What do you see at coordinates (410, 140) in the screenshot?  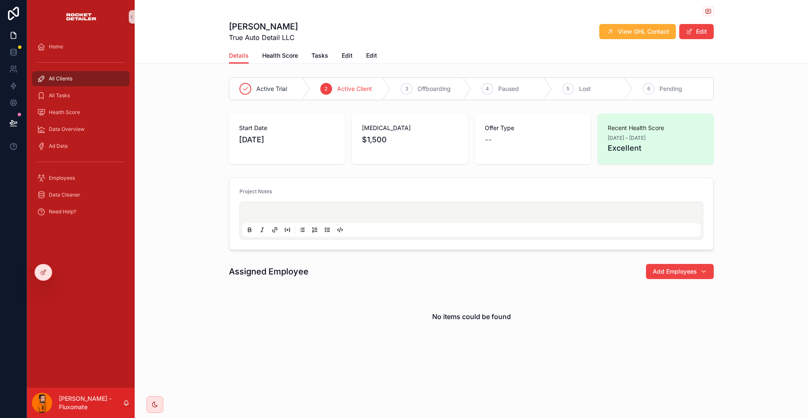 I see `span: $1,500` at bounding box center [410, 140].